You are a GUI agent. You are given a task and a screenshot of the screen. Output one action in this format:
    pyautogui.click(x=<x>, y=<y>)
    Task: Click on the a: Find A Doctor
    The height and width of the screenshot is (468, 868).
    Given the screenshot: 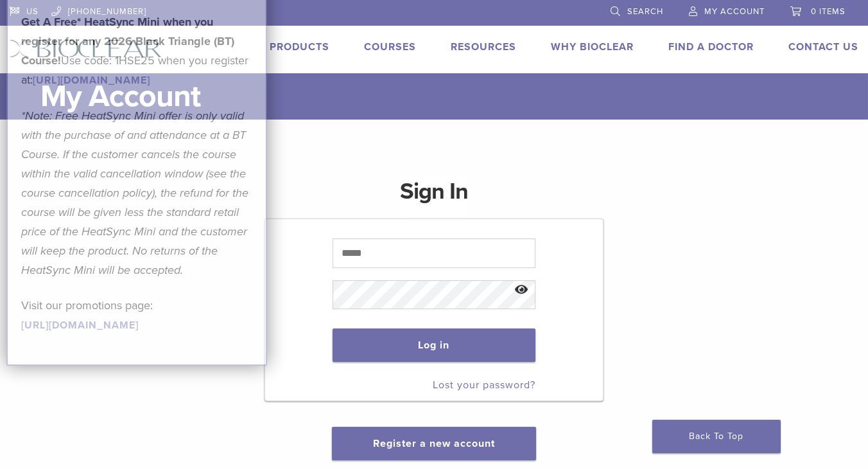 What is the action you would take?
    pyautogui.click(x=711, y=47)
    